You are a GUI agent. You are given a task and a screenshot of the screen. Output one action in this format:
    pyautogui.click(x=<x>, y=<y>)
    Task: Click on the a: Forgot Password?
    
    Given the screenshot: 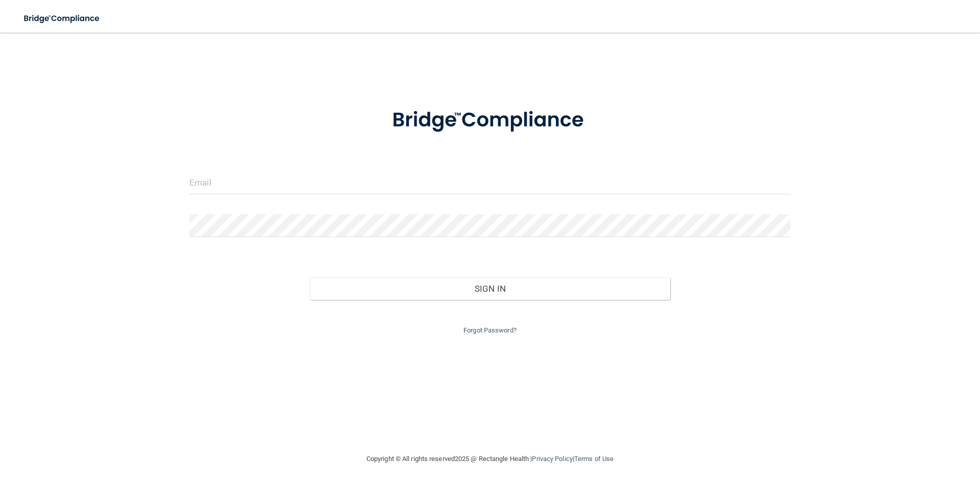 What is the action you would take?
    pyautogui.click(x=490, y=330)
    